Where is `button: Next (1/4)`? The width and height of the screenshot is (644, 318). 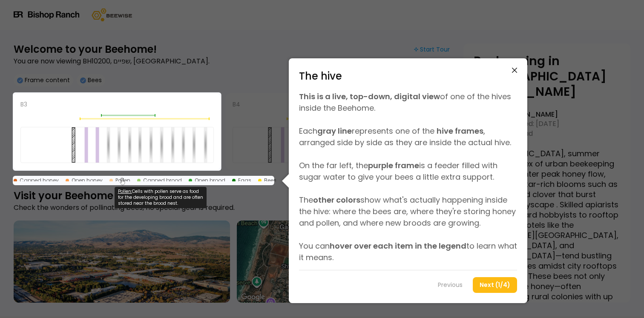 button: Next (1/4) is located at coordinates (495, 285).